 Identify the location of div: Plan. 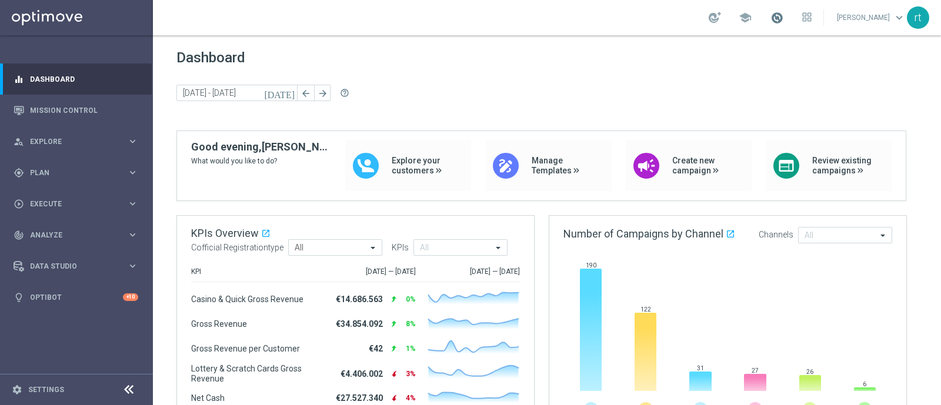
(70, 173).